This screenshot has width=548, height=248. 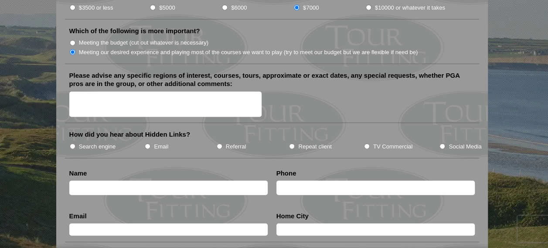 What do you see at coordinates (167, 8) in the screenshot?
I see `label: $5000` at bounding box center [167, 8].